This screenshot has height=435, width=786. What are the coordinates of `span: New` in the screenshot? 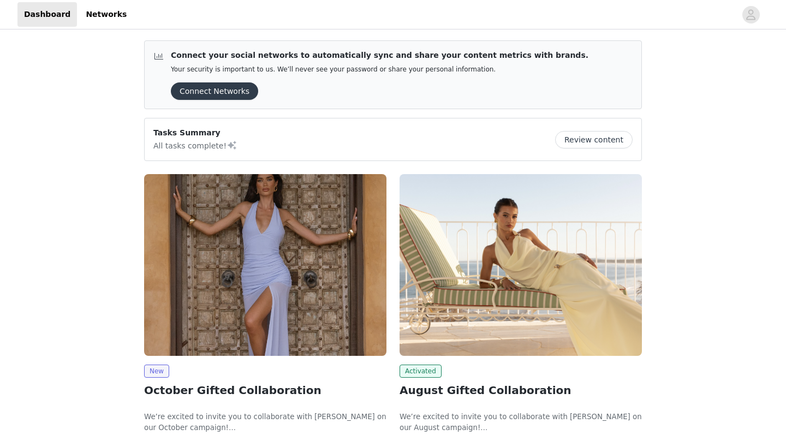 It's located at (157, 371).